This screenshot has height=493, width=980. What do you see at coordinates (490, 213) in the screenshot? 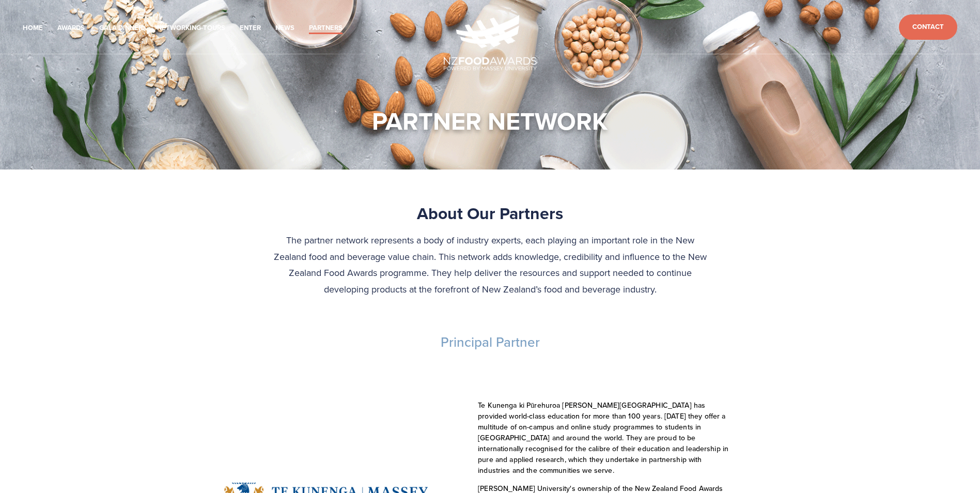
I see `strong: About Our Partners` at bounding box center [490, 213].